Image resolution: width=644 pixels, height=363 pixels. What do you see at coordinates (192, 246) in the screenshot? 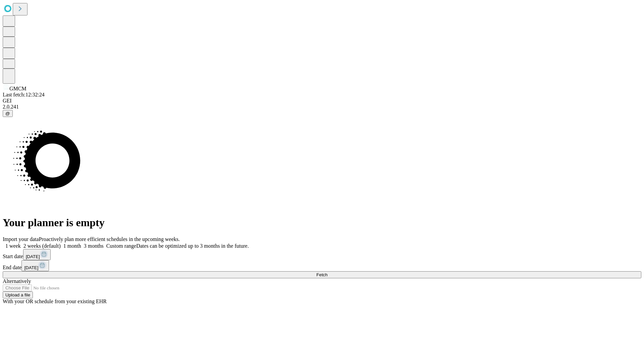
I see `span: Dates can be optimized up to 3 months in the future.` at bounding box center [192, 246].